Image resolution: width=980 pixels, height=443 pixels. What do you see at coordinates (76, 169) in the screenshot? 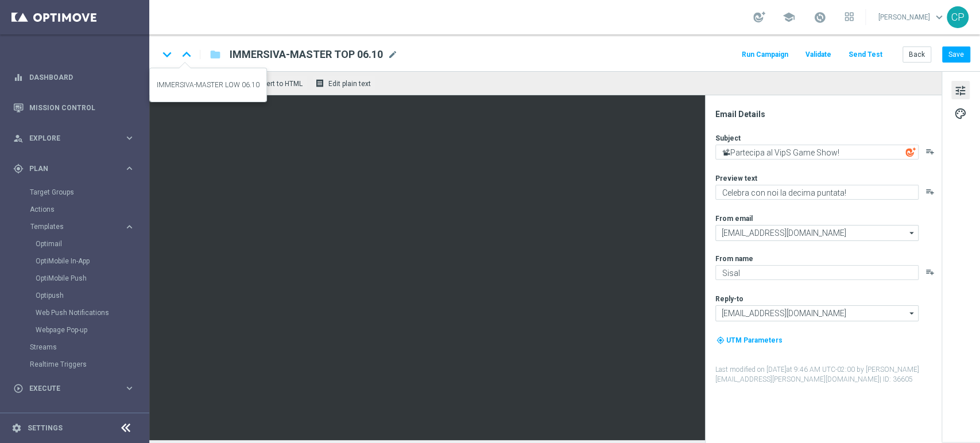
I see `span: Plan` at bounding box center [76, 169].